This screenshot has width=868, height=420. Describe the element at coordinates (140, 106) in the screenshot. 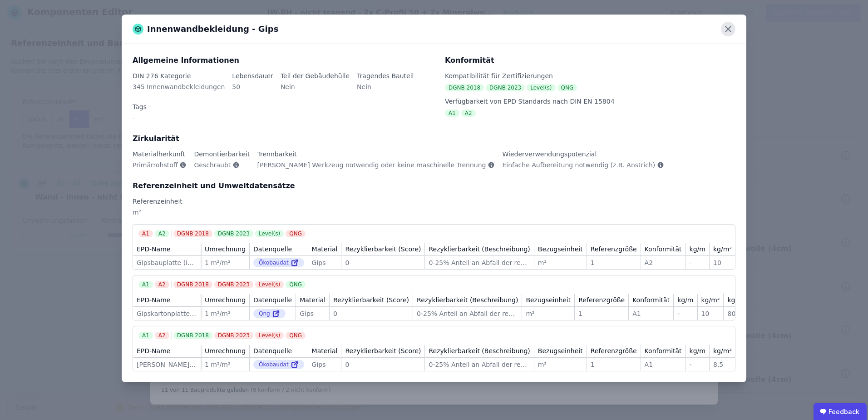

I see `div: Tags` at that location.